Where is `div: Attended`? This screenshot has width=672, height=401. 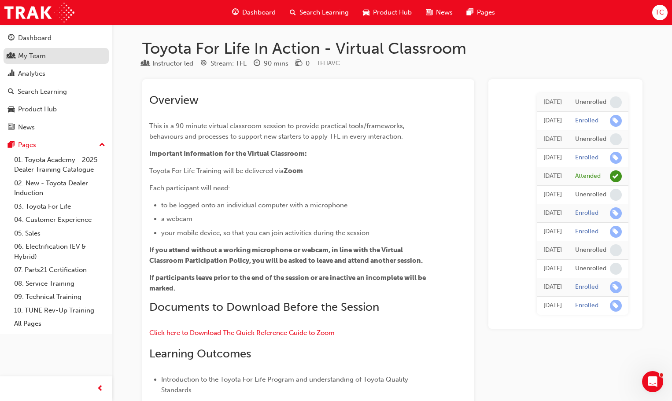
div: Attended is located at coordinates (588, 176).